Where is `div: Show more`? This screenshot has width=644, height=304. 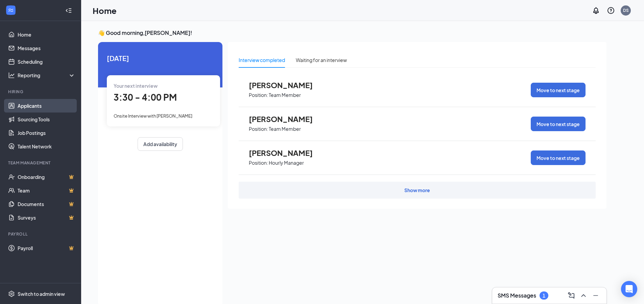 div: Show more is located at coordinates (417, 190).